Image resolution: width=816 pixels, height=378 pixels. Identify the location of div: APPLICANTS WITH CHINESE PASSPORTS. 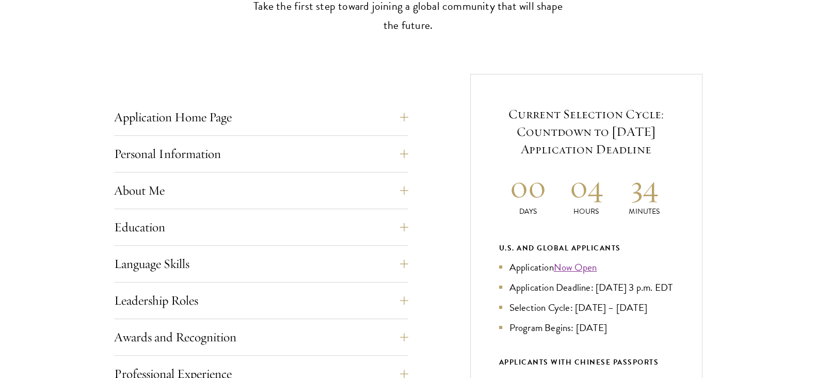
(586, 362).